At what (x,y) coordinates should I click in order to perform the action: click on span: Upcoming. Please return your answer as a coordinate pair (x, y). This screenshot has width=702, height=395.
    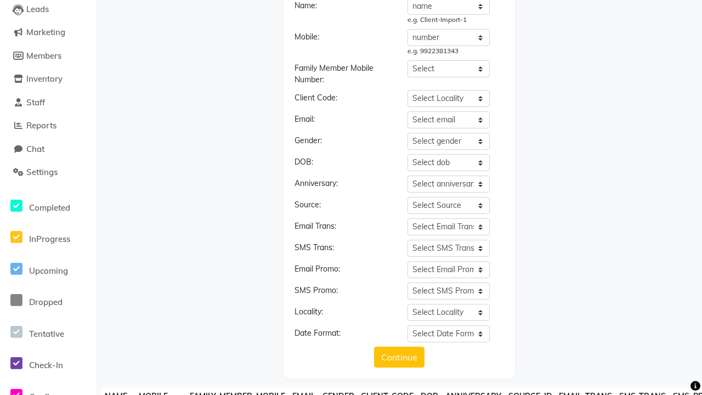
    Looking at the image, I should click on (48, 270).